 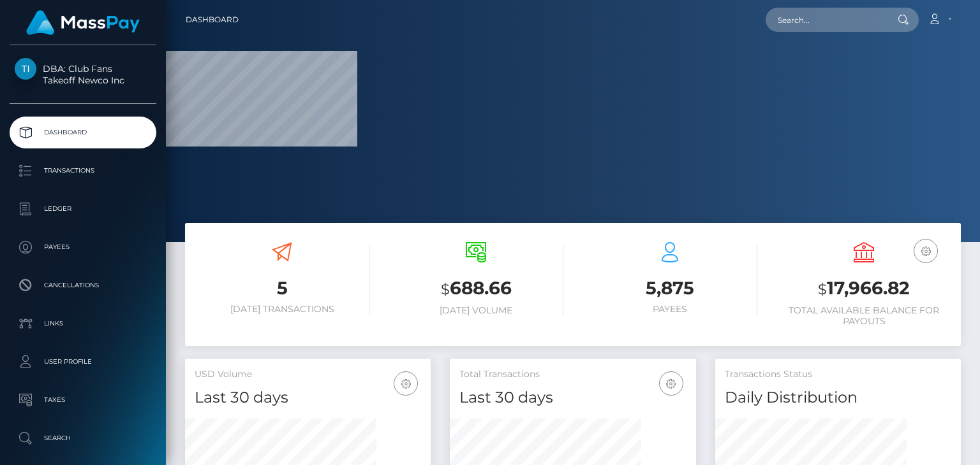 I want to click on h3: 17,966.82, so click(x=863, y=289).